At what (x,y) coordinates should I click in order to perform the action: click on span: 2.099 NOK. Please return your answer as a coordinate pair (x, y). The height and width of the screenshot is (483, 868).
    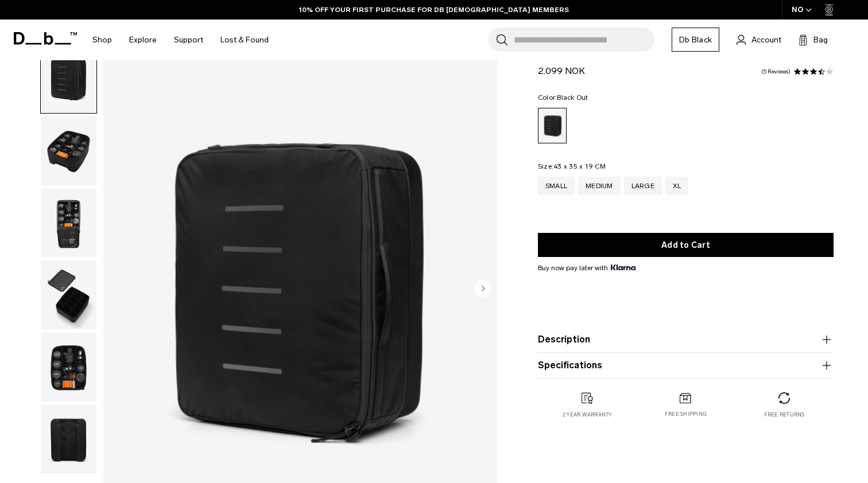
    Looking at the image, I should click on (561, 71).